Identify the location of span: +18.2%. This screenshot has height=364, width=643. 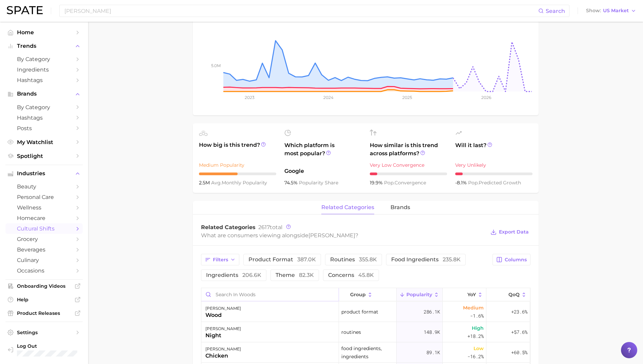
(476, 336).